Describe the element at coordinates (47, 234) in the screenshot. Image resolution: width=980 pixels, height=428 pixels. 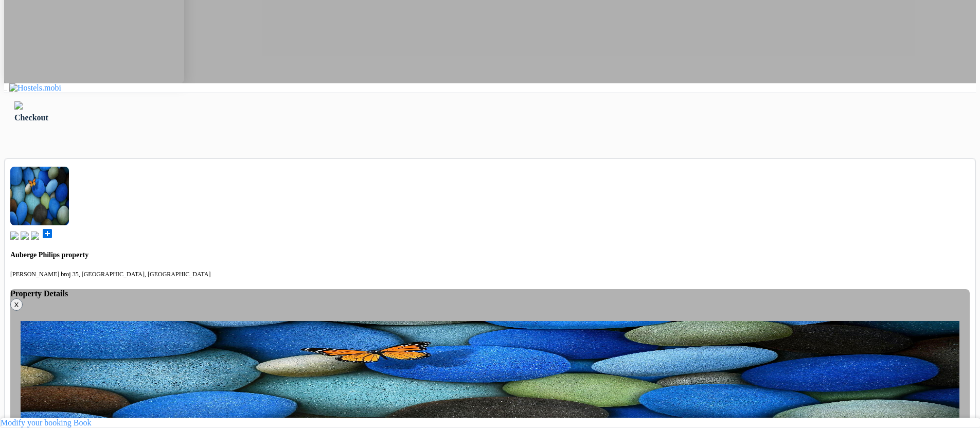
I see `span: add_box` at that location.